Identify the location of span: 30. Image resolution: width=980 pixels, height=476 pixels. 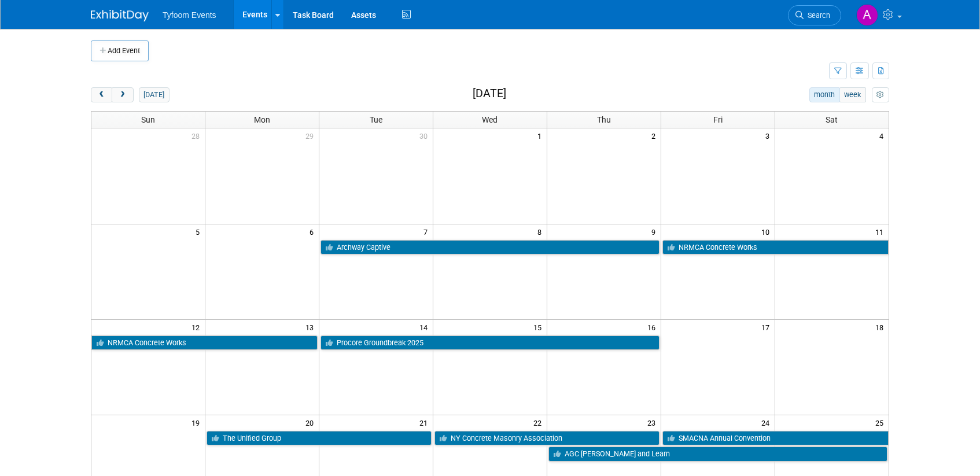
(425, 136).